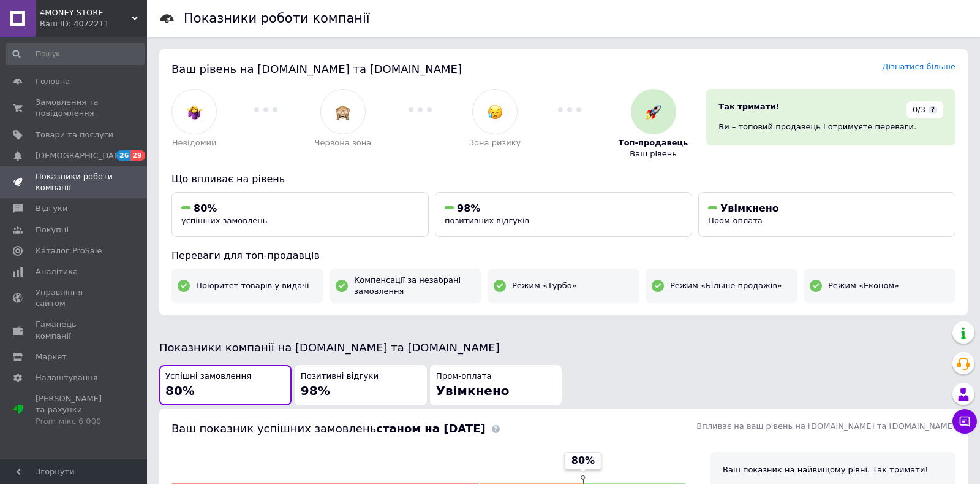 This screenshot has height=484, width=980. I want to click on span: Червона зона, so click(343, 143).